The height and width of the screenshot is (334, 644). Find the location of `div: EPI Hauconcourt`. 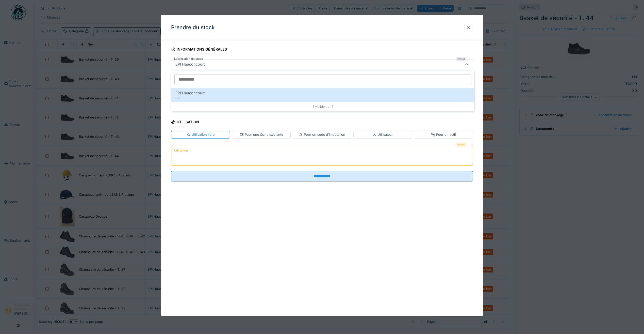

div: EPI Hauconcourt is located at coordinates (190, 64).